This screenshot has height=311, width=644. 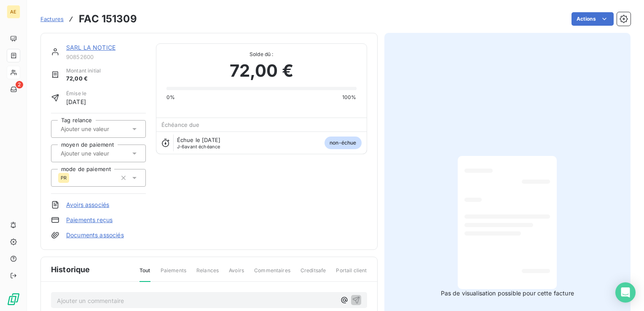 What do you see at coordinates (508, 293) in the screenshot?
I see `span: Pas de visualisation possible pour cette facture` at bounding box center [508, 293].